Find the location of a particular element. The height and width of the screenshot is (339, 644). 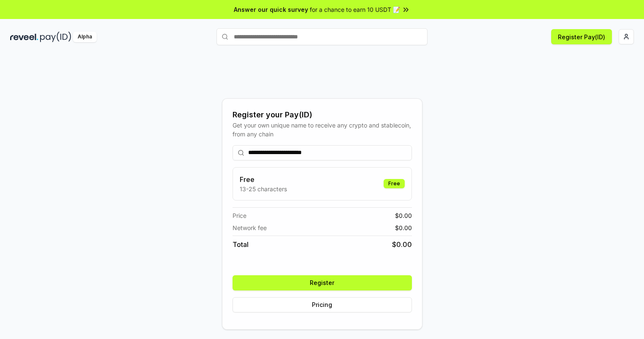

span: for a chance to earn 10 USDT 📝 is located at coordinates (355, 10).